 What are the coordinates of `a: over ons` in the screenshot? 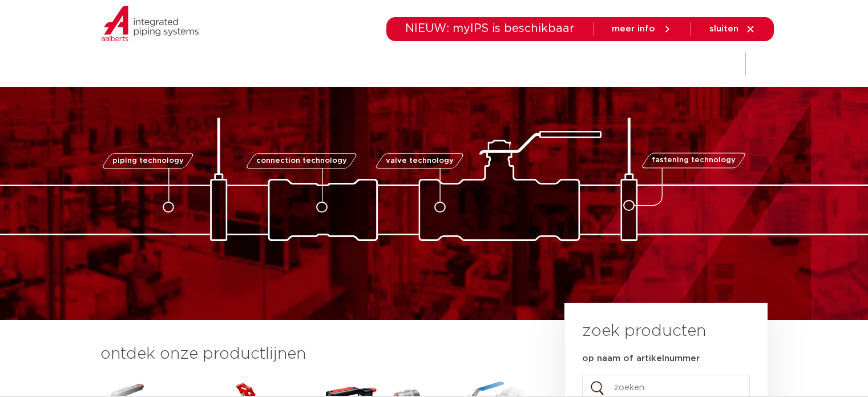 It's located at (641, 64).